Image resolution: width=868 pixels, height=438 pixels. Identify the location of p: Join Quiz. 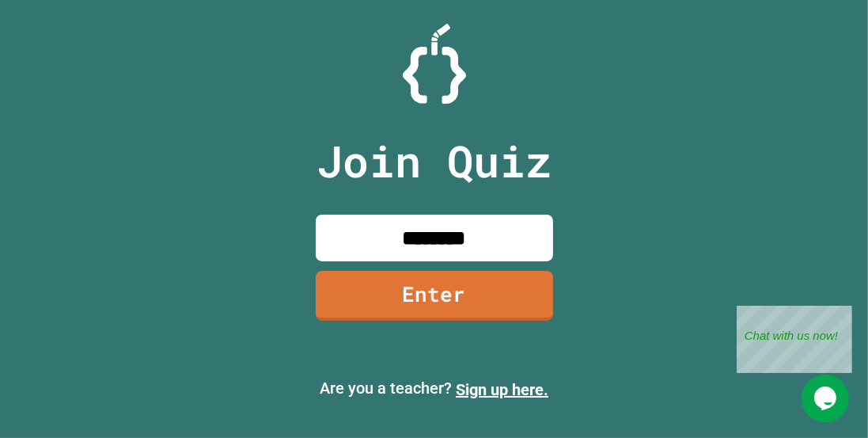
(434, 161).